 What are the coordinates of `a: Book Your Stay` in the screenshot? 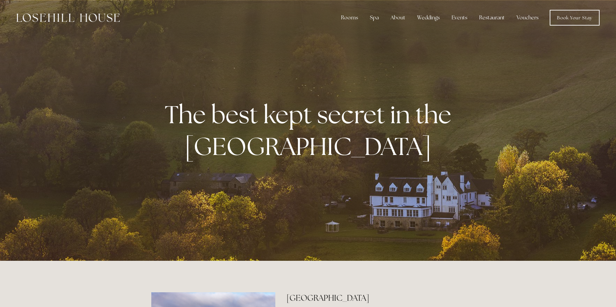 It's located at (574, 18).